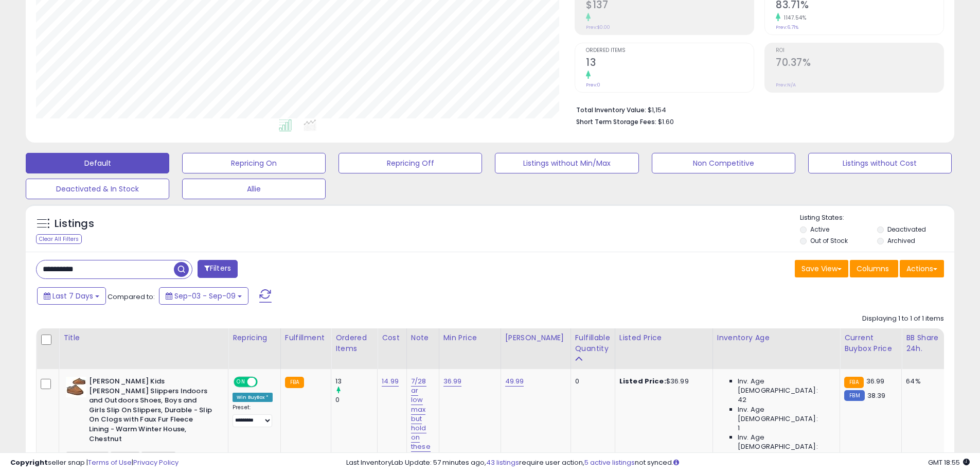 This screenshot has width=980, height=473. Describe the element at coordinates (669, 51) in the screenshot. I see `span: Ordered Items` at that location.